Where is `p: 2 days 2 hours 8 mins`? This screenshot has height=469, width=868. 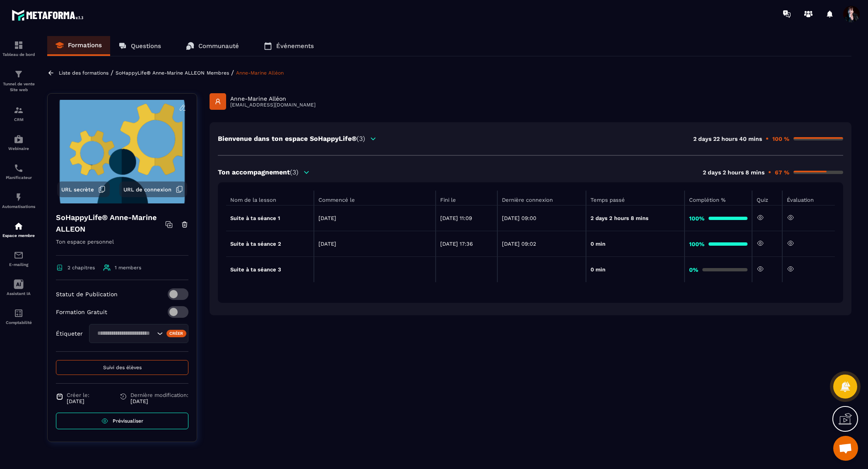
p: 2 days 2 hours 8 mins is located at coordinates (733, 172).